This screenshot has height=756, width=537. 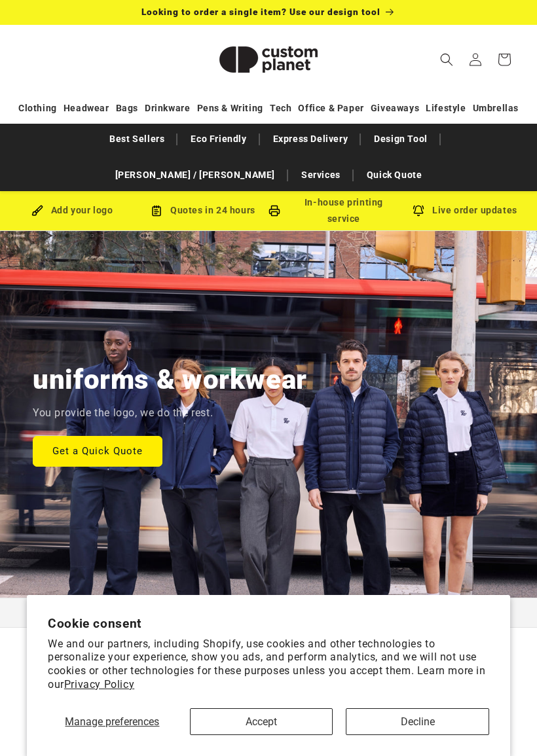 I want to click on a: Pens & Writing, so click(x=230, y=108).